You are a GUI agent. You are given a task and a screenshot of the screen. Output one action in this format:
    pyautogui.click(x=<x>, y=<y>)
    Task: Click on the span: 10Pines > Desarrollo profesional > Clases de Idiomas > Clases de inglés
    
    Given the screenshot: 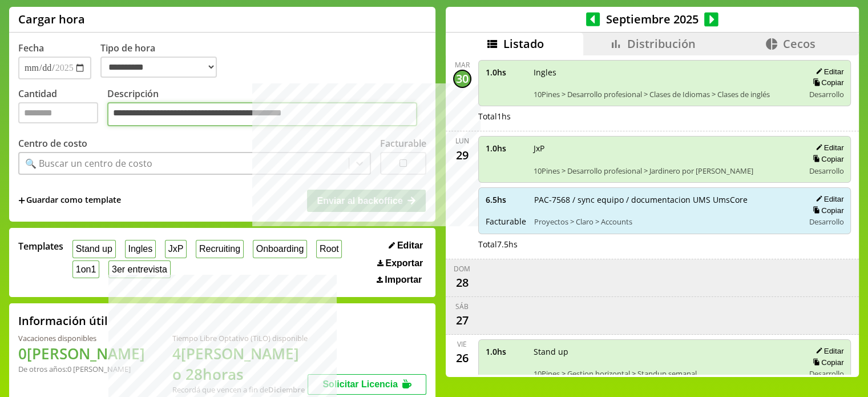 What is the action you would take?
    pyautogui.click(x=665, y=94)
    